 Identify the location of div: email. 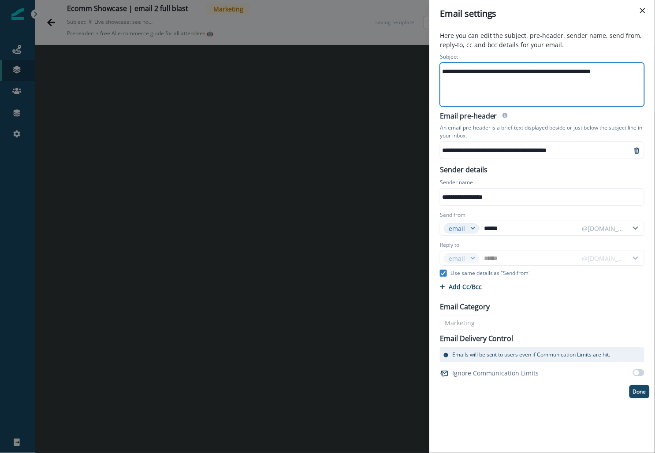
(458, 228).